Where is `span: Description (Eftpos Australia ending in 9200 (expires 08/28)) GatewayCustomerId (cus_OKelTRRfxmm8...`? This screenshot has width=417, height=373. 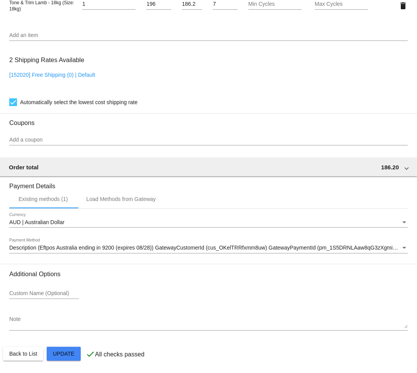 span: Description (Eftpos Australia ending in 9200 (expires 08/28)) GatewayCustomerId (cus_OKelTRRfxmm8... is located at coordinates (210, 248).